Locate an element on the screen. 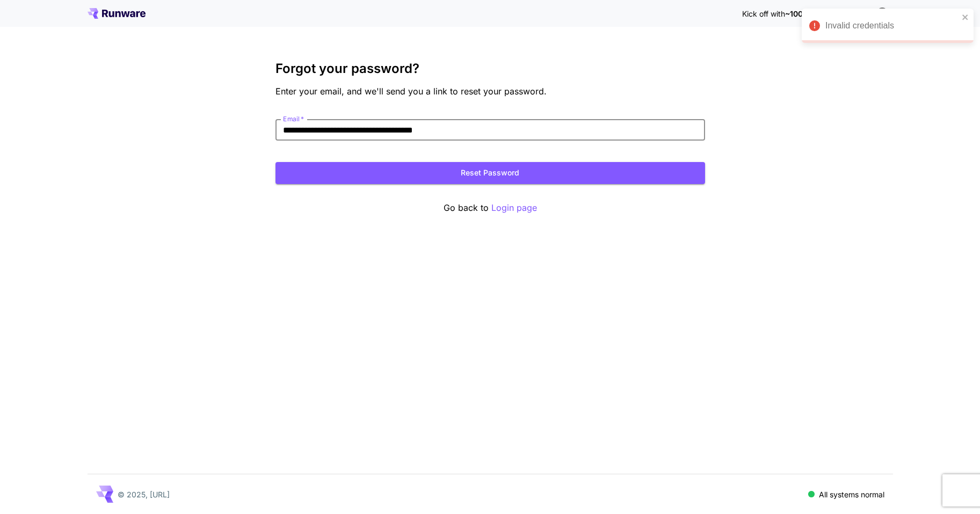 The image size is (980, 514). label: Email is located at coordinates (293, 119).